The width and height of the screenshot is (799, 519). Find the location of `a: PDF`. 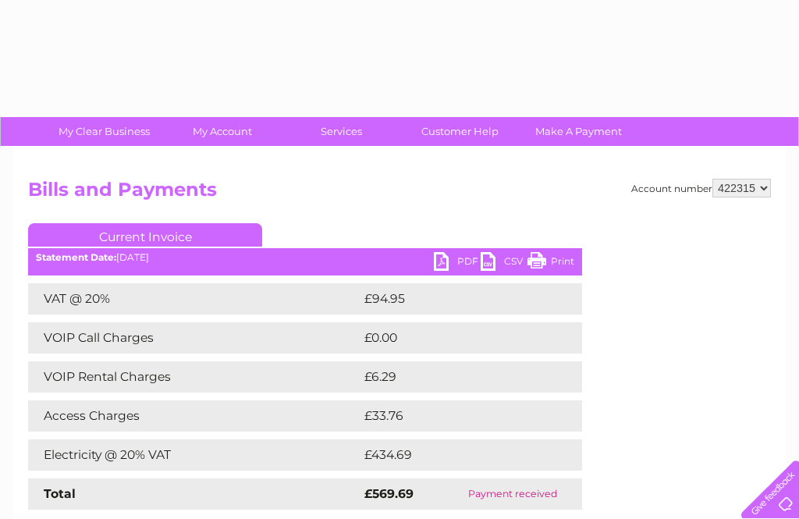

a: PDF is located at coordinates (457, 263).